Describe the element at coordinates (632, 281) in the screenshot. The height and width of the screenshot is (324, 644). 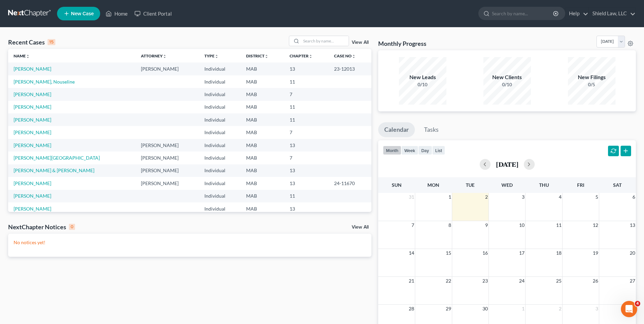
I see `span: 27` at that location.